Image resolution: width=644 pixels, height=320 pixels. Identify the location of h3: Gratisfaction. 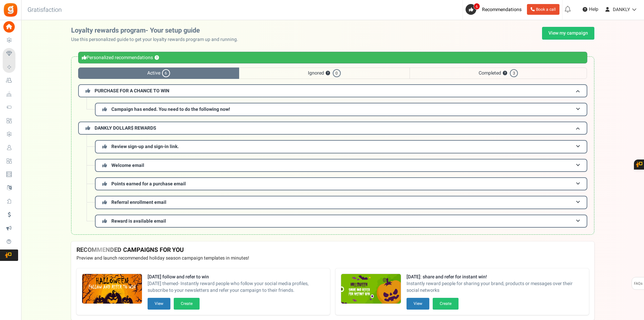
(44, 10).